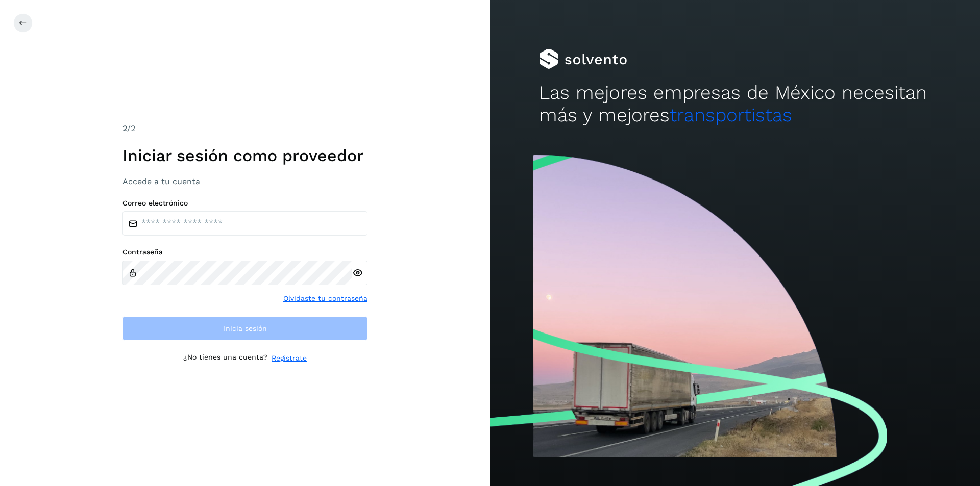 The image size is (980, 486). What do you see at coordinates (731, 115) in the screenshot?
I see `span: transportistas` at bounding box center [731, 115].